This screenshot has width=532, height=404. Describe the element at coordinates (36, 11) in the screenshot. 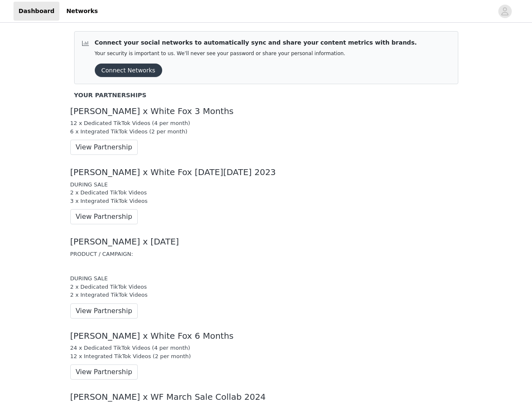

I see `a: Dashboard` at that location.